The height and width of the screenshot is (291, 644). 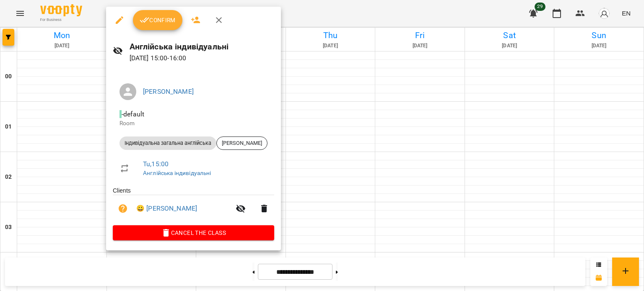 What do you see at coordinates (193, 233) in the screenshot?
I see `button: Cancel the class` at bounding box center [193, 233].